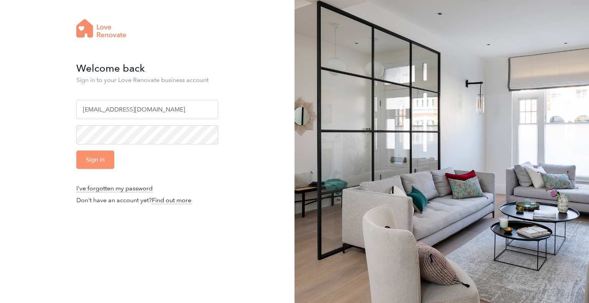 The height and width of the screenshot is (303, 589). What do you see at coordinates (171, 201) in the screenshot?
I see `a: Find out more` at bounding box center [171, 201].